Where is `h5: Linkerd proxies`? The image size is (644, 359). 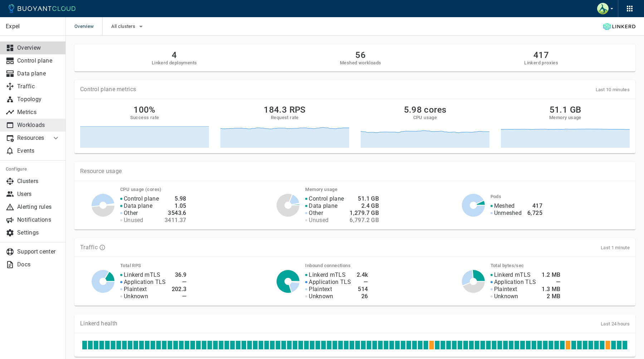 h5: Linkerd proxies is located at coordinates (541, 63).